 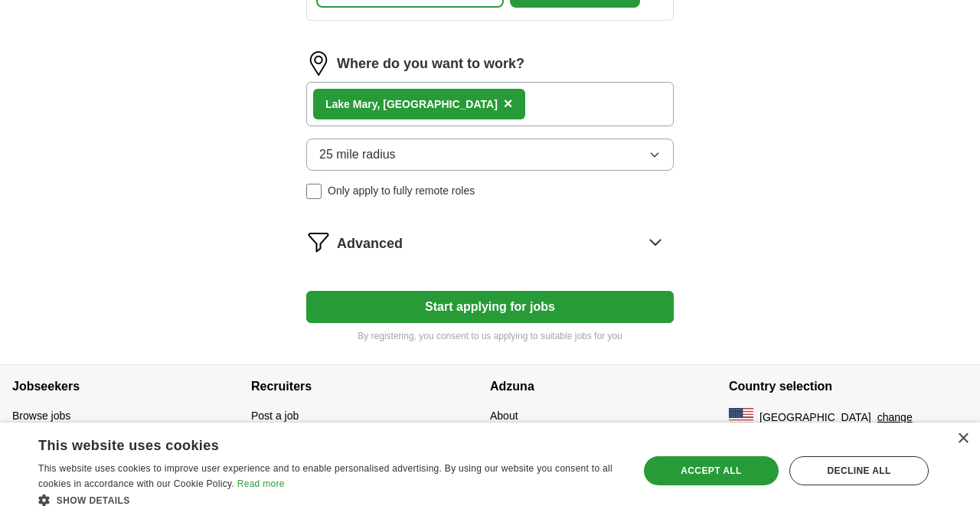 I want to click on span: 25 mile radius, so click(x=357, y=155).